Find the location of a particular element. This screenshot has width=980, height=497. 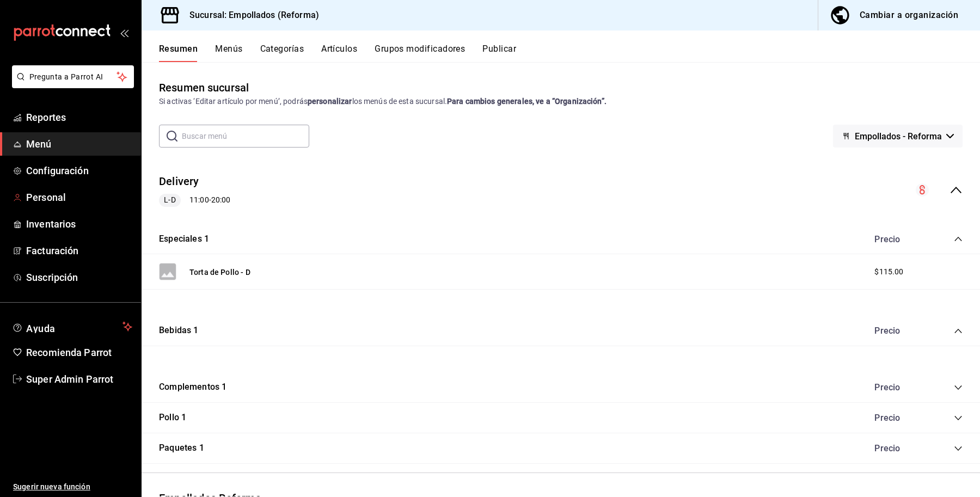

button: Especiales 1 is located at coordinates (184, 239).